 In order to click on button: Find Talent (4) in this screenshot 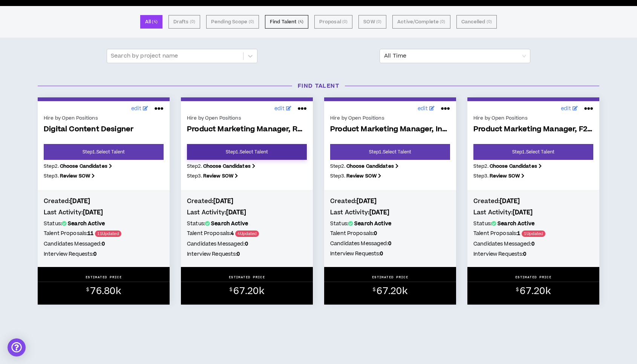, I will do `click(286, 22)`.